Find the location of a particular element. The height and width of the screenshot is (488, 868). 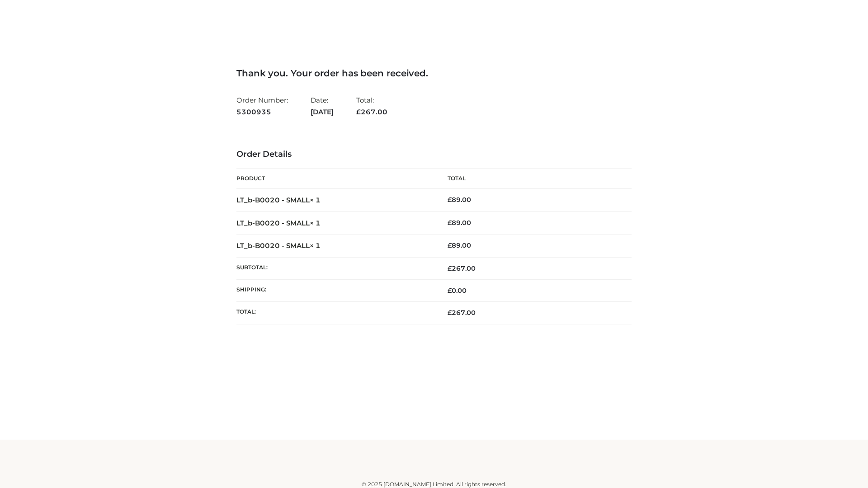

h3: Thank you. Your order has been received. is located at coordinates (434, 73).